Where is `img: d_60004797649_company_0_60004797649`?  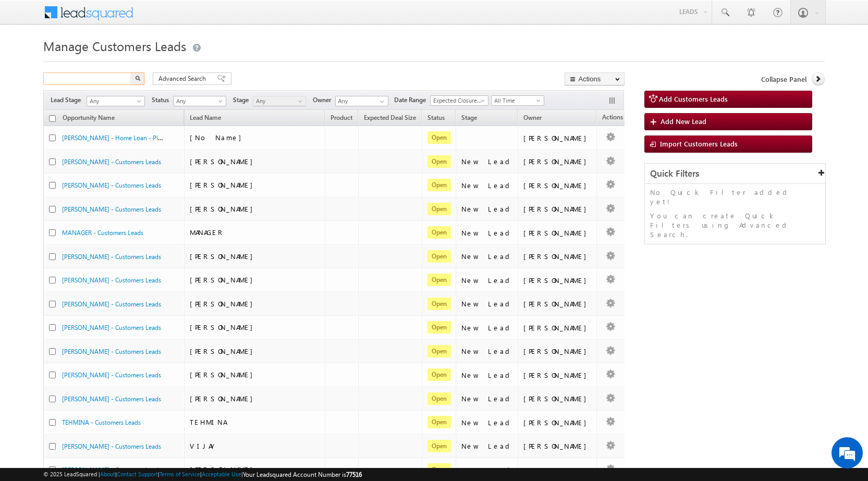
img: d_60004797649_company_0_60004797649 is located at coordinates (31, 62).